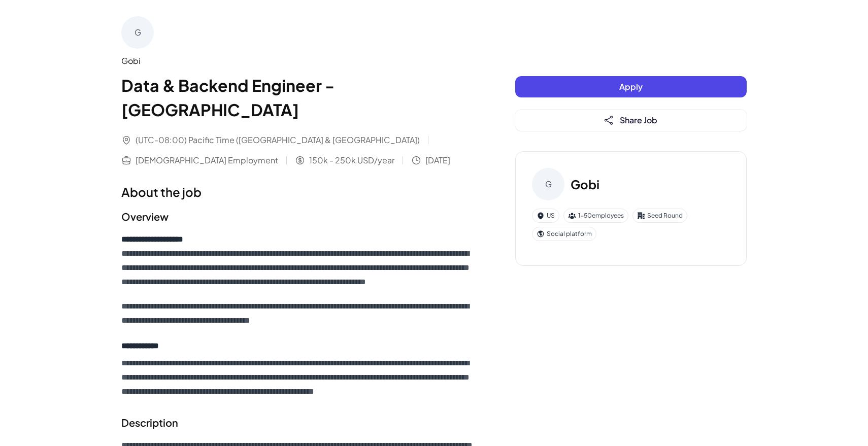  I want to click on span: Share Job, so click(638, 120).